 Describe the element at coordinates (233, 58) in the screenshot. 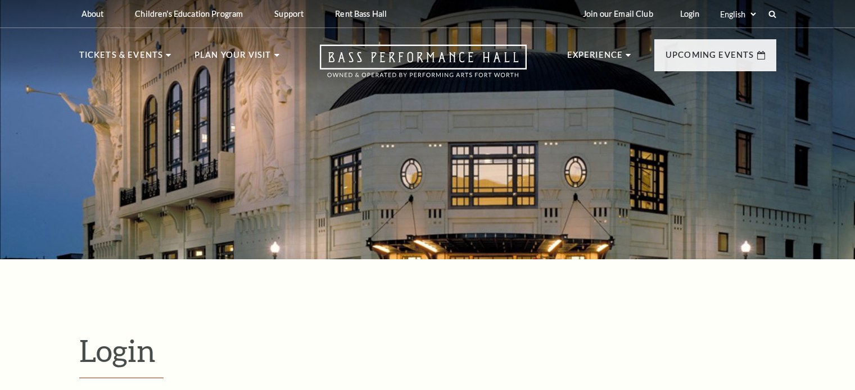

I see `p: Plan Your Visit` at that location.